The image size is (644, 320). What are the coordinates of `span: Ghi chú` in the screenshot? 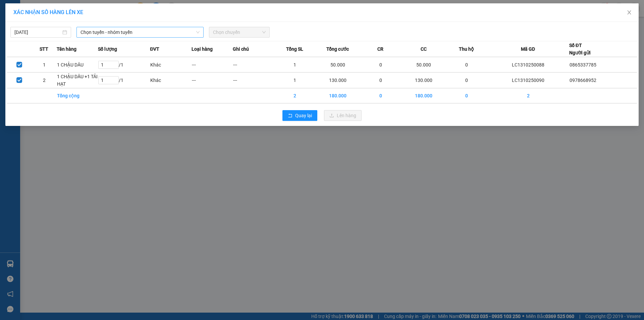 It's located at (241, 49).